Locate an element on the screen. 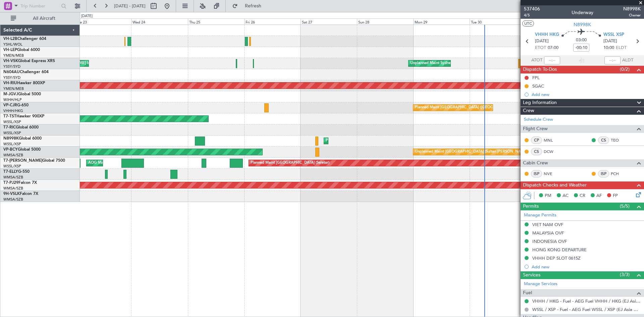 The width and height of the screenshot is (644, 317). button: Refresh is located at coordinates (249, 6).